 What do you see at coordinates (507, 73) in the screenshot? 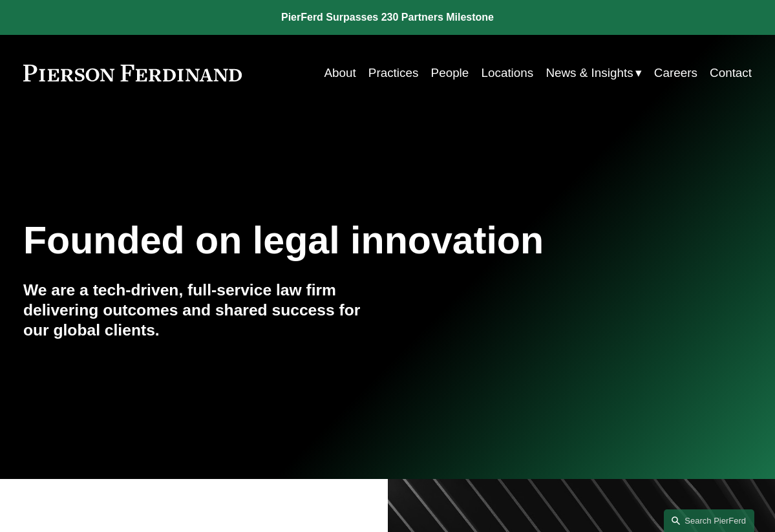
I see `a: Locations` at bounding box center [507, 73].